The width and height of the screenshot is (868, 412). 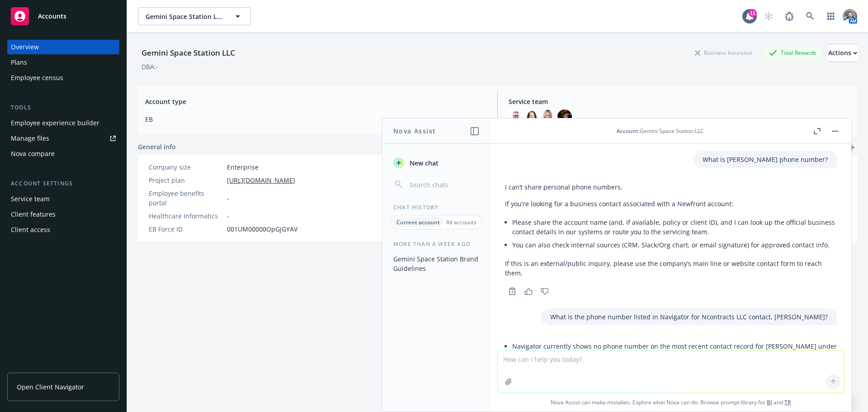 What do you see at coordinates (753, 13) in the screenshot?
I see `div: 11` at bounding box center [753, 13].